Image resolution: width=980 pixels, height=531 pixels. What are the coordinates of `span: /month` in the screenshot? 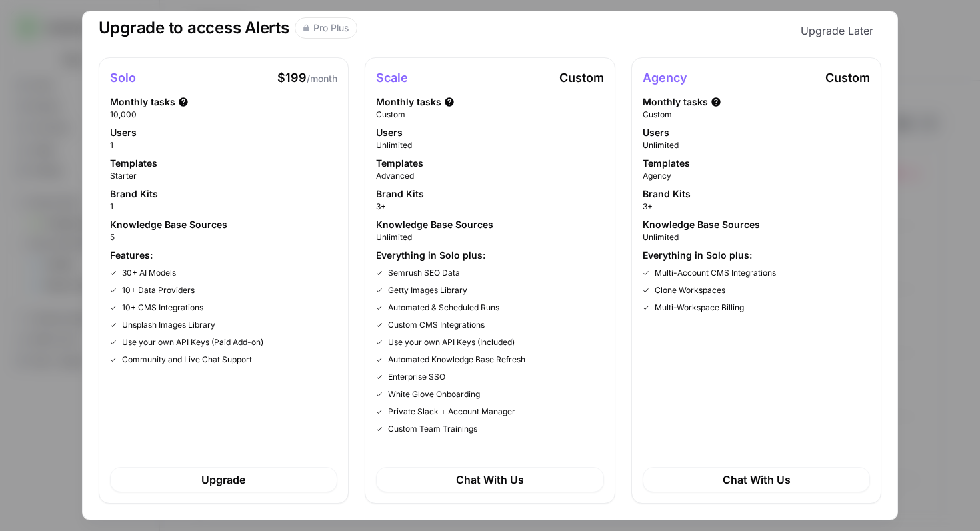 It's located at (322, 78).